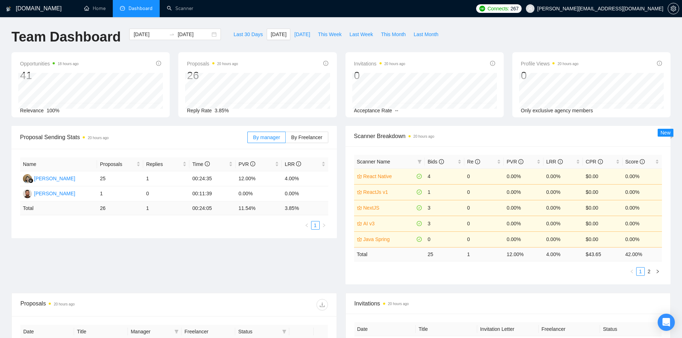 This screenshot has width=682, height=338. Describe the element at coordinates (603, 254) in the screenshot. I see `td: $ 43.65` at that location.